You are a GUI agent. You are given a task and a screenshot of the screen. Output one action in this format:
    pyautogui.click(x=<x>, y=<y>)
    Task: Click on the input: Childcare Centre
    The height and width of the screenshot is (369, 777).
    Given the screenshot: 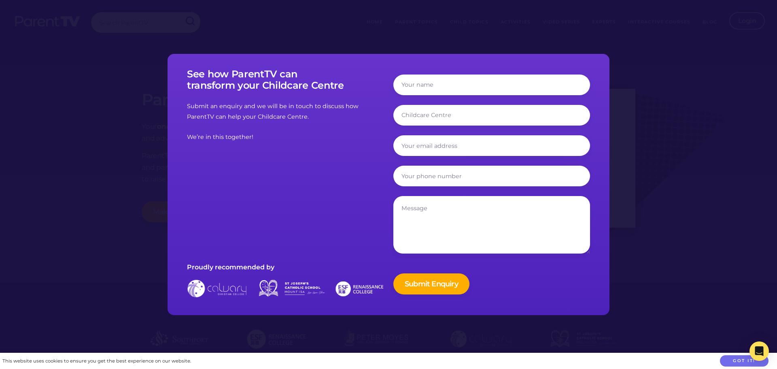 What is the action you would take?
    pyautogui.click(x=492, y=115)
    